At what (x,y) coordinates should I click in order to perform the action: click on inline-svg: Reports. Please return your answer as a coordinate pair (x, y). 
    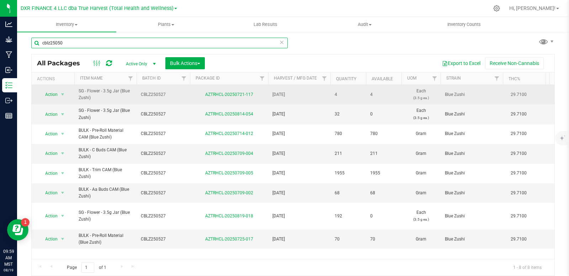
    Looking at the image, I should click on (9, 116).